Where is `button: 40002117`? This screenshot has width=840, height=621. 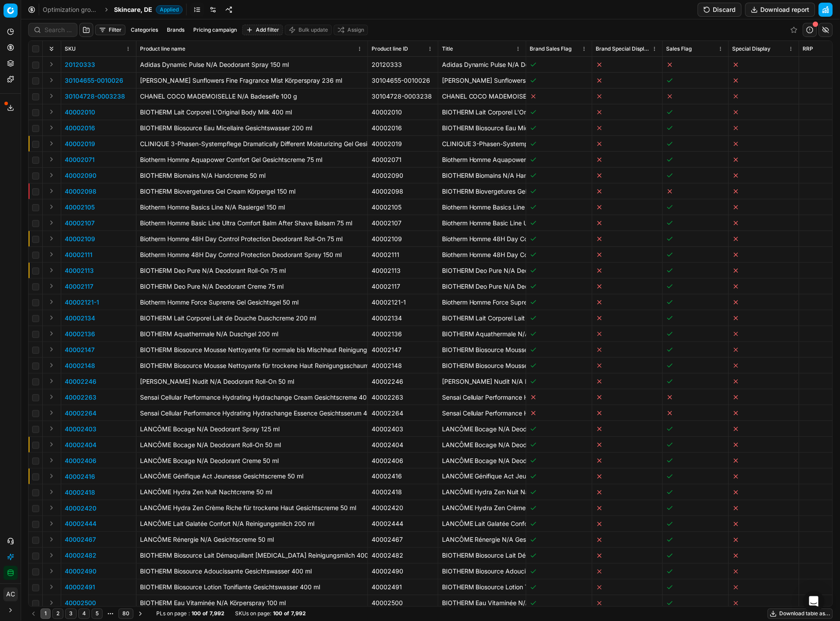 button: 40002117 is located at coordinates (79, 286).